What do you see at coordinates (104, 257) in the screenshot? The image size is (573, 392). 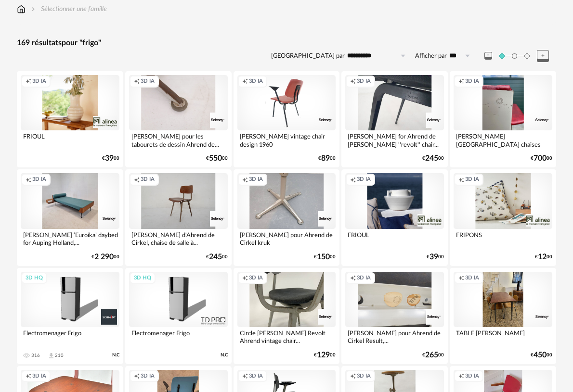 I see `span: 2 290` at bounding box center [104, 257].